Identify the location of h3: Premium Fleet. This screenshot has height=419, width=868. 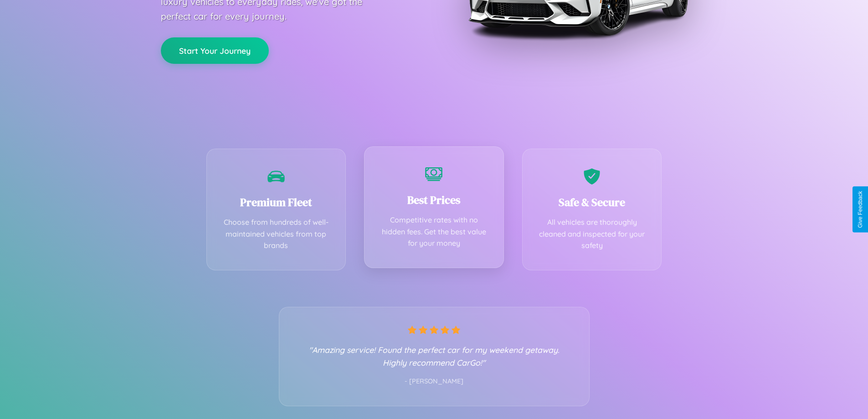
(276, 202).